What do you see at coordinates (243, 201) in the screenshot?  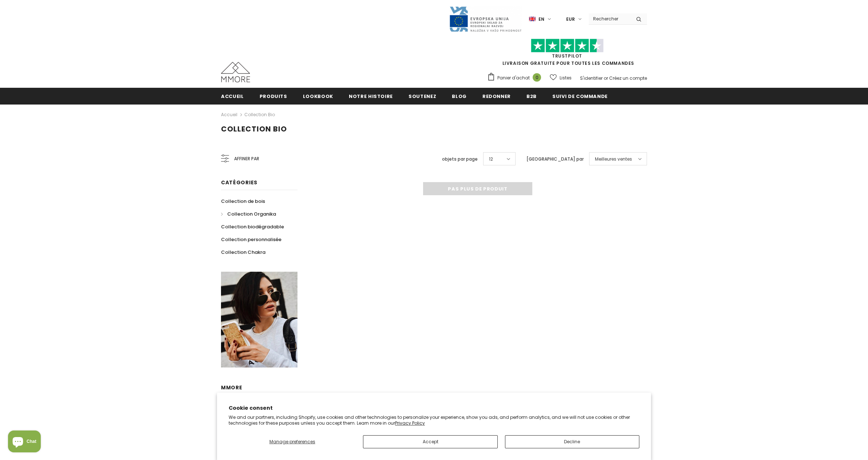 I see `span: Collection de bois` at bounding box center [243, 201].